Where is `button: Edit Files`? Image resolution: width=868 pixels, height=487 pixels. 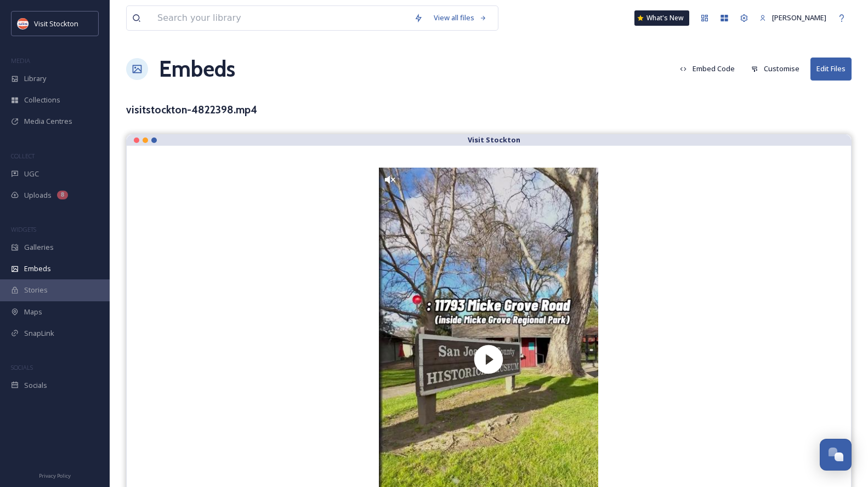
button: Edit Files is located at coordinates (830, 68).